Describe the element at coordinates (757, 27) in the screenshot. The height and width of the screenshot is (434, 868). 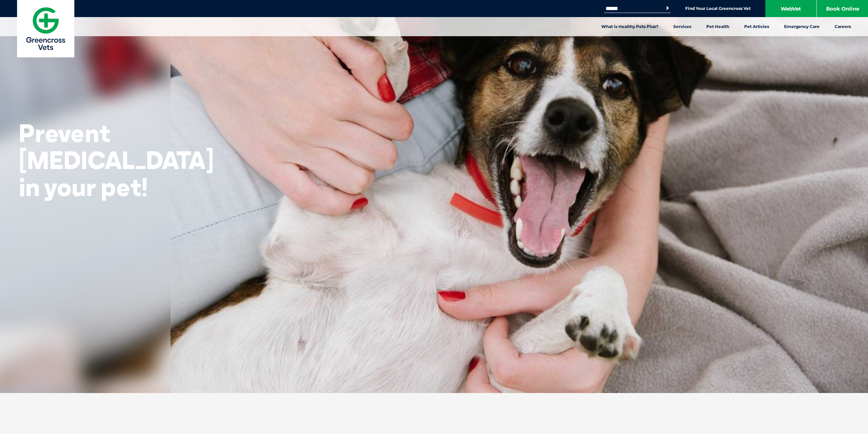
I see `a: Pet Articles` at that location.